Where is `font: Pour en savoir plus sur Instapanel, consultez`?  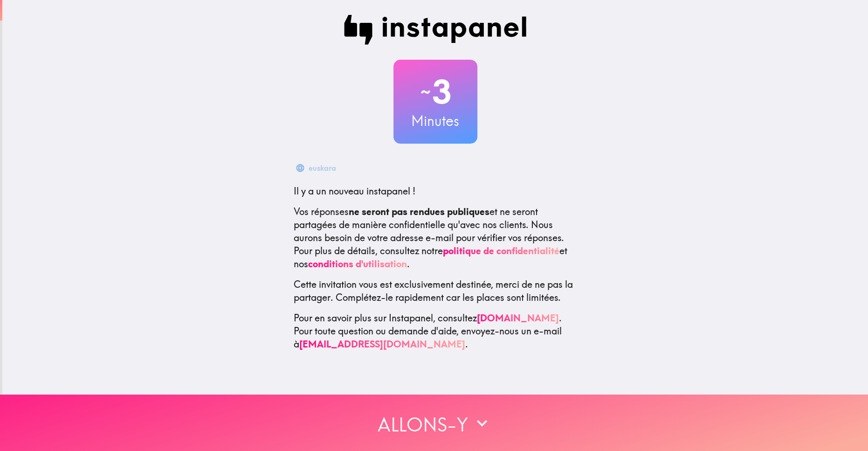 font: Pour en savoir plus sur Instapanel, consultez is located at coordinates (385, 318).